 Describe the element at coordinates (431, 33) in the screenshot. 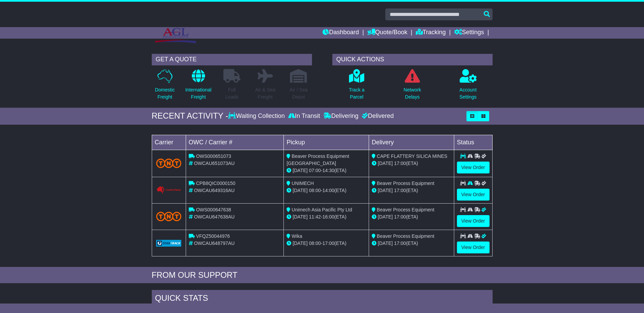

I see `a: Tracking` at that location.